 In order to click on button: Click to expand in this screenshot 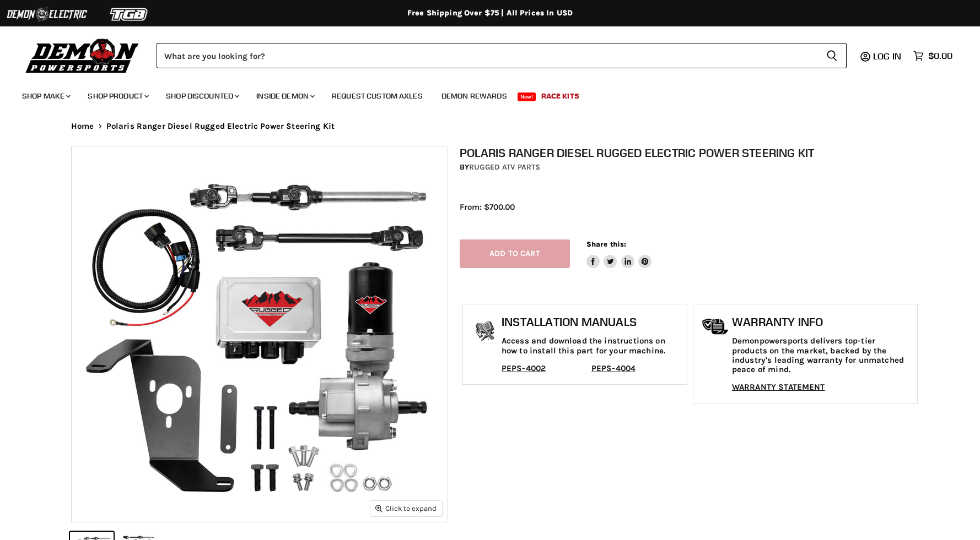, I will do `click(406, 508)`.